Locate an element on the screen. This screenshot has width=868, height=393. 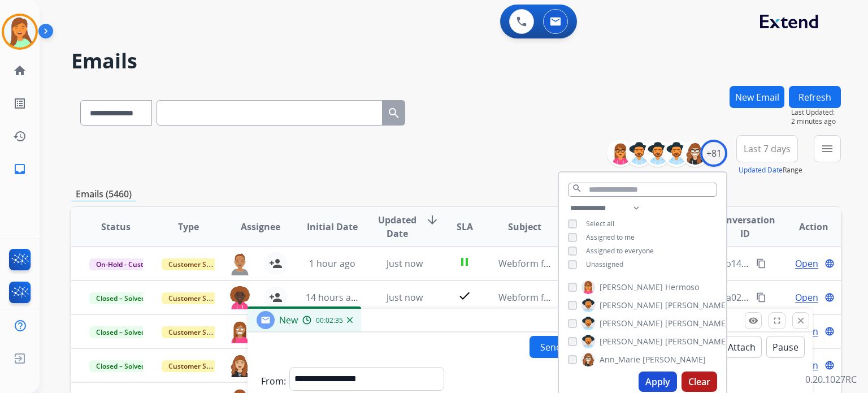
span: Conversation ID is located at coordinates (745, 226).